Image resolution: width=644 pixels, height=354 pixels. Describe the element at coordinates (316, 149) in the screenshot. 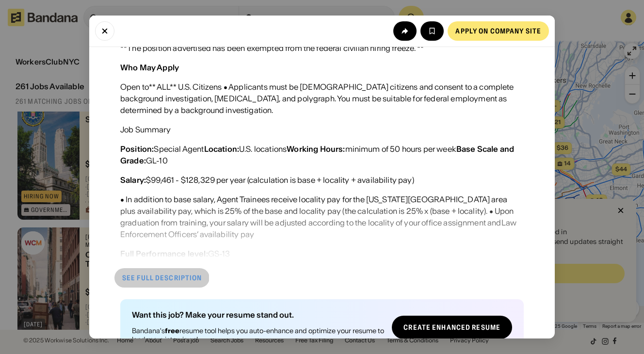

I see `div: Working Hours:` at that location.